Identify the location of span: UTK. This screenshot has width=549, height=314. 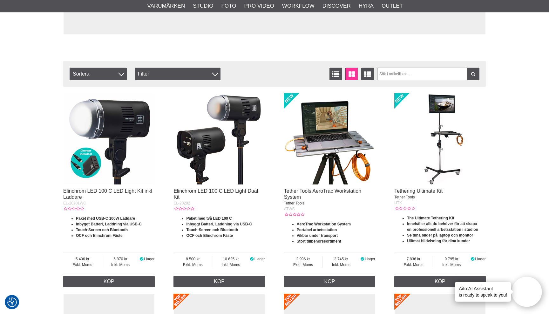
(398, 203).